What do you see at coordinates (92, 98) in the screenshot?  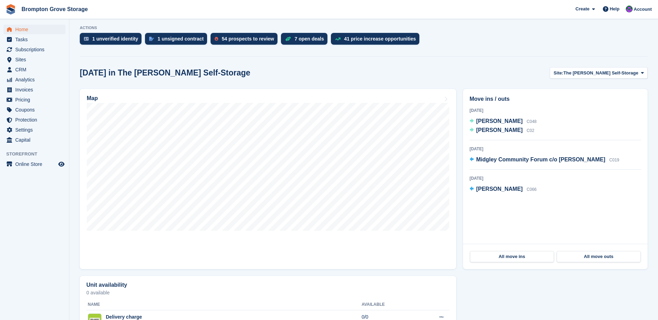 I see `h2: Map` at bounding box center [92, 98].